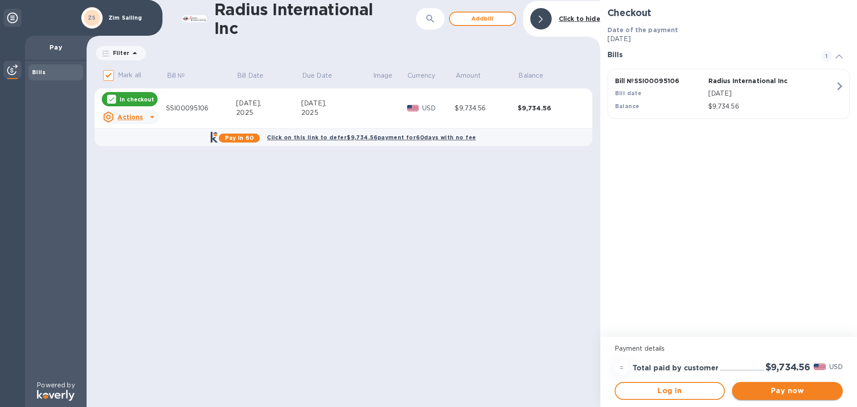 The image size is (857, 407). What do you see at coordinates (39, 72) in the screenshot?
I see `b: Bills` at bounding box center [39, 72].